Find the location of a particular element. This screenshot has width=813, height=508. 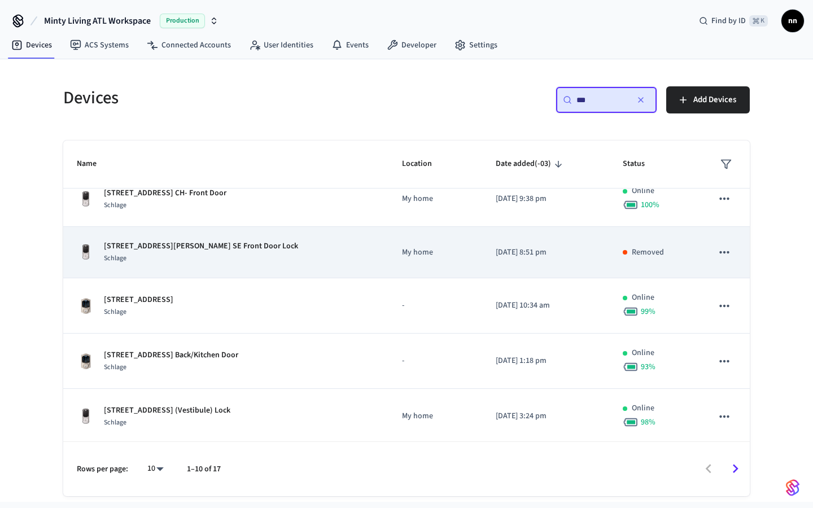

a: User Identities is located at coordinates (281, 45).